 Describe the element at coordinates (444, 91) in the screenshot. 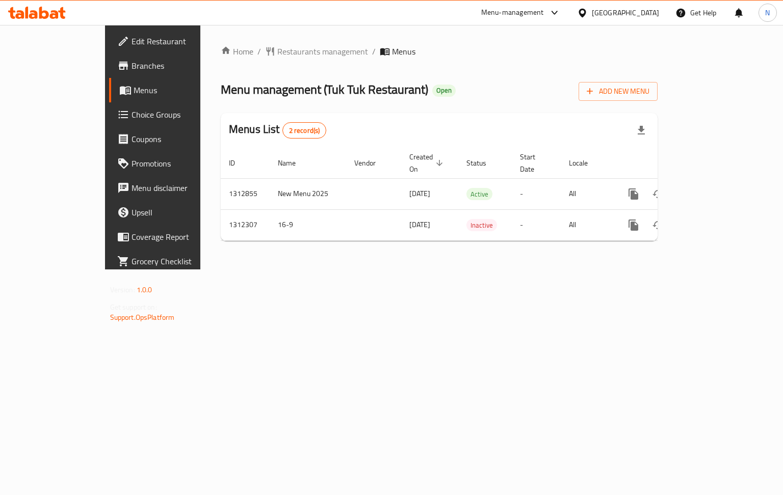

I see `div: Open` at that location.